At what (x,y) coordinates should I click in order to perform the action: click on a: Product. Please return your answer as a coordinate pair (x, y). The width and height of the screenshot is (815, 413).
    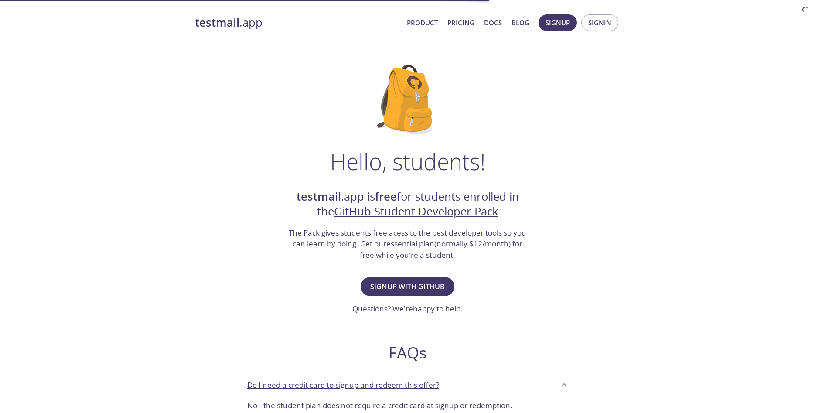
    Looking at the image, I should click on (422, 23).